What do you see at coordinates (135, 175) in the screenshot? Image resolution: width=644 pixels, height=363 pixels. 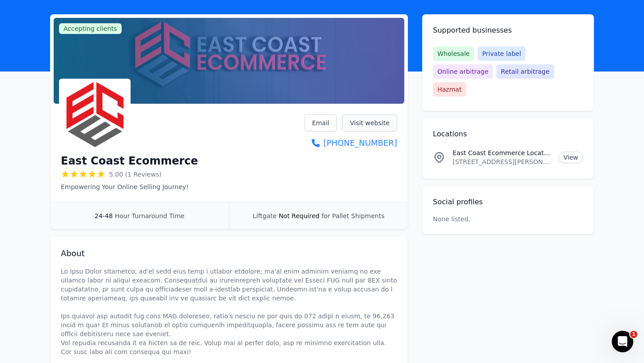 I see `span: 5.00 (1 Reviews)` at bounding box center [135, 175].